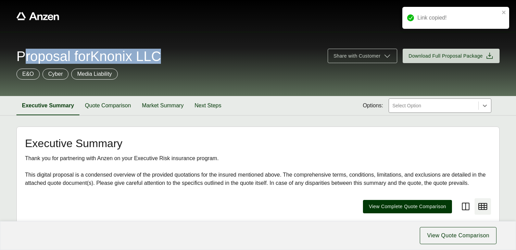  I want to click on a: View Quote Comparison, so click(458, 235).